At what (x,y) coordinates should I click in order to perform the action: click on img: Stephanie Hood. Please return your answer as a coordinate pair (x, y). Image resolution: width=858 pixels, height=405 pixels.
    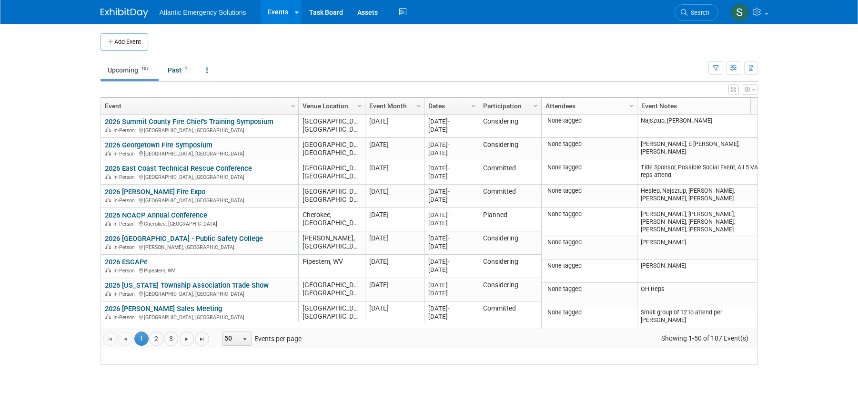
    Looking at the image, I should click on (740, 12).